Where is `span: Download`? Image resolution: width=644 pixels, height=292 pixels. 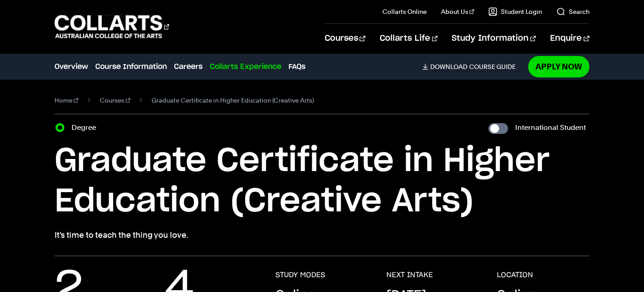 span: Download is located at coordinates (449, 67).